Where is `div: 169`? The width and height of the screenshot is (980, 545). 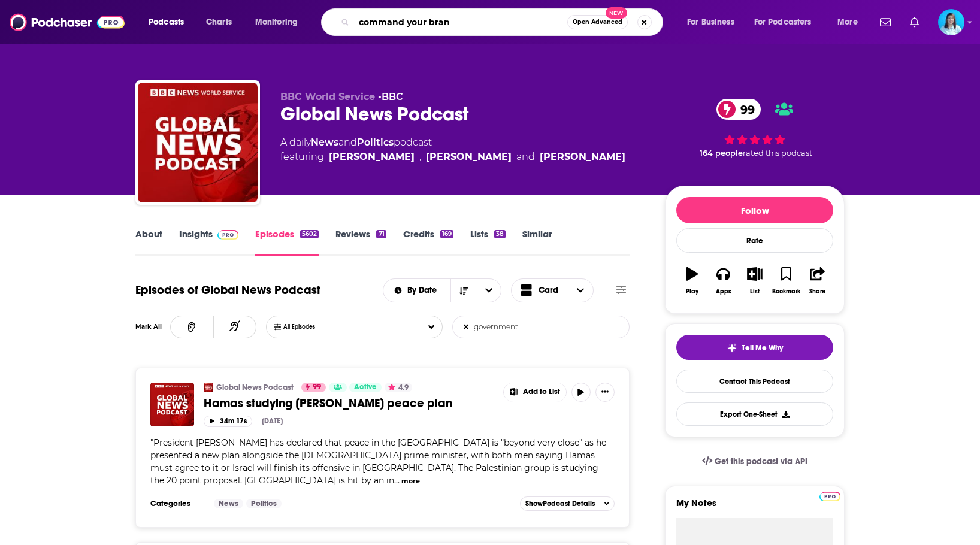
div: 169 is located at coordinates (446, 234).